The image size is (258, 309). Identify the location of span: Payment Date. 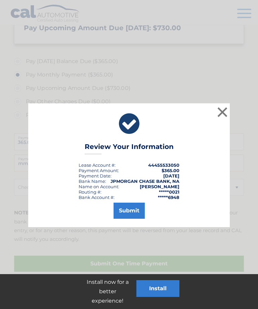
(94, 176).